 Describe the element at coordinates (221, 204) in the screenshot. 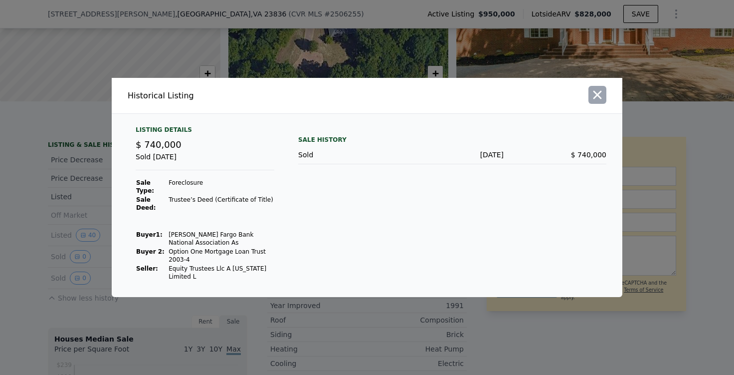

I see `td: Trustee’s Deed (Certificate of Title)` at that location.